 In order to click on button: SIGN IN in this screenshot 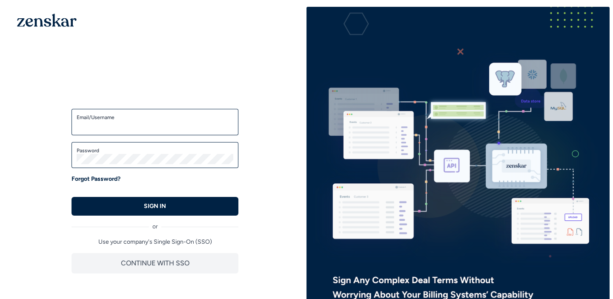, I will do `click(155, 206)`.